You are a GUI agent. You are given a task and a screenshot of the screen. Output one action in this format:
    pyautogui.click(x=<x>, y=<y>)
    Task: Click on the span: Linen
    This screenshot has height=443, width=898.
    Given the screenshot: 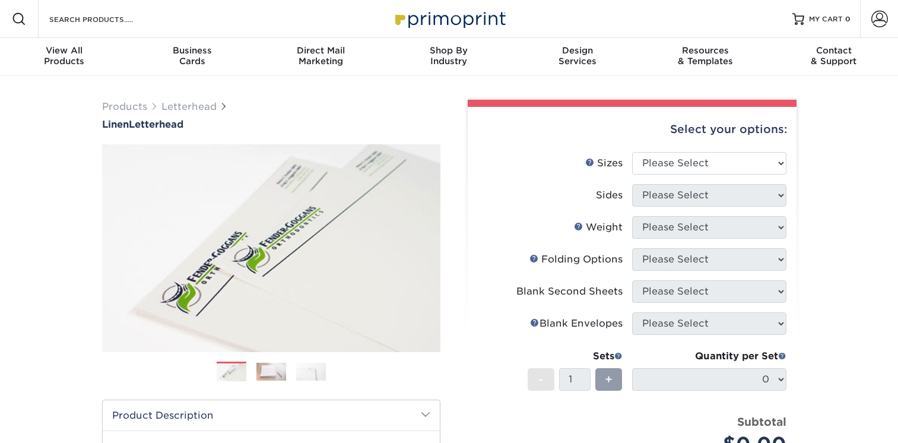 What is the action you would take?
    pyautogui.click(x=115, y=124)
    